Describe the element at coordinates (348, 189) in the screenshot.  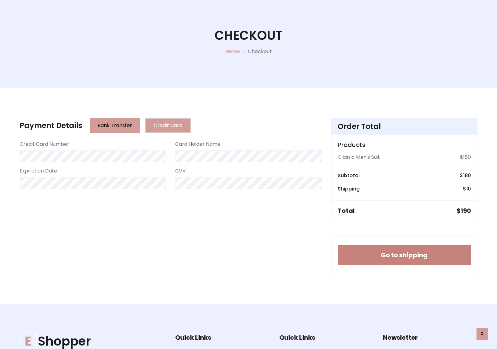
I see `h6: Shipping` at that location.